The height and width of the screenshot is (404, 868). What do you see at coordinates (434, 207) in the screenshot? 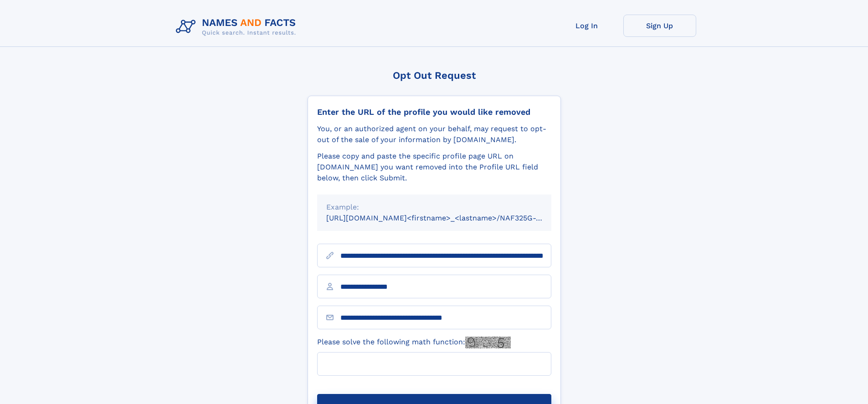
I see `div: Example:` at bounding box center [434, 207].